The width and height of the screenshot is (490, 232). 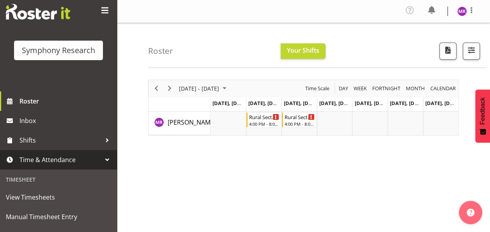 What do you see at coordinates (483, 116) in the screenshot?
I see `button: Feedback - Show survey` at bounding box center [483, 116].